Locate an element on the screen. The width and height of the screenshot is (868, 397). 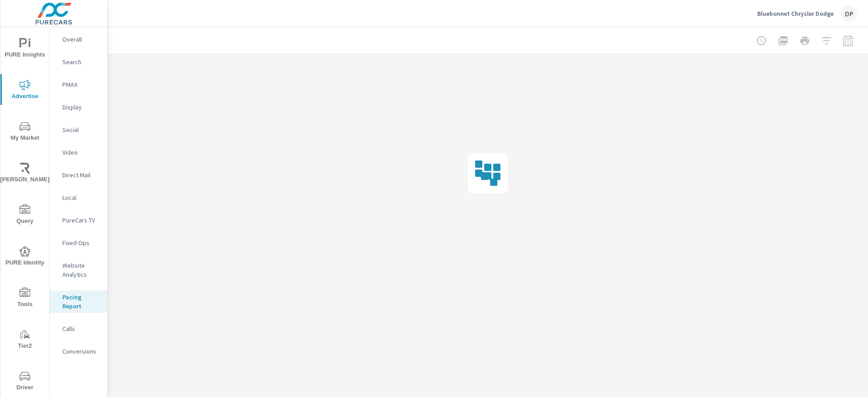
p: Bluebonnet Chrysler Dodge is located at coordinates (795, 14).